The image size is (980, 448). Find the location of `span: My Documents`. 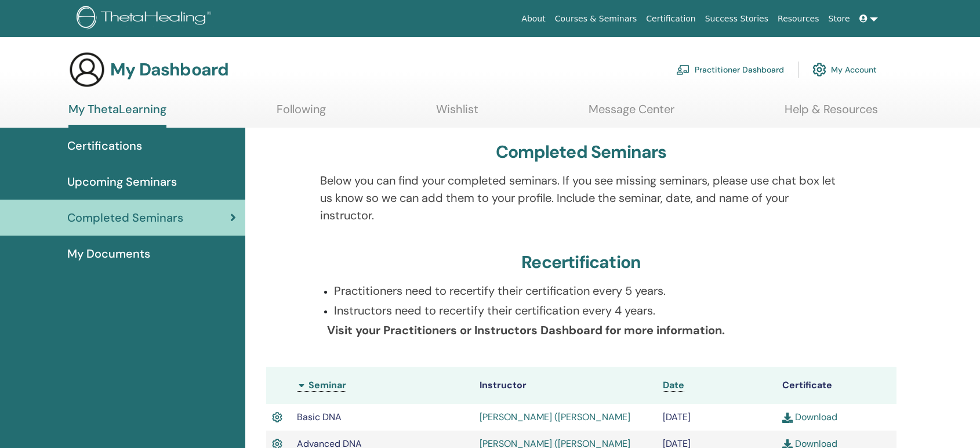

span: My Documents is located at coordinates (109, 253).